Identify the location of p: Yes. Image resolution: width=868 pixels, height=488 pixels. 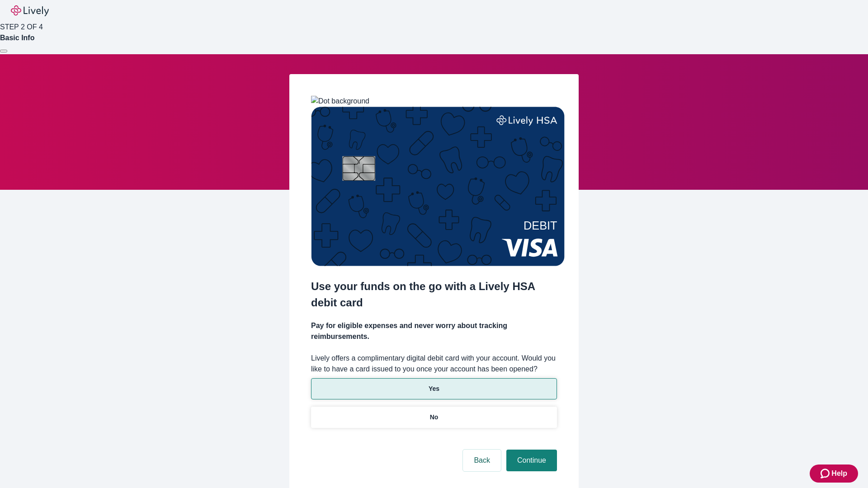
(434, 389).